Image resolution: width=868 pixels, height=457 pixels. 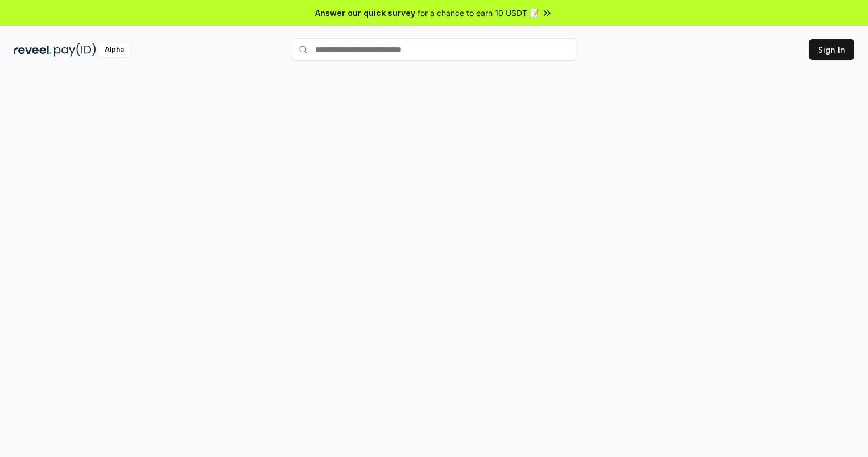 What do you see at coordinates (365, 12) in the screenshot?
I see `span: Answer our quick survey` at bounding box center [365, 12].